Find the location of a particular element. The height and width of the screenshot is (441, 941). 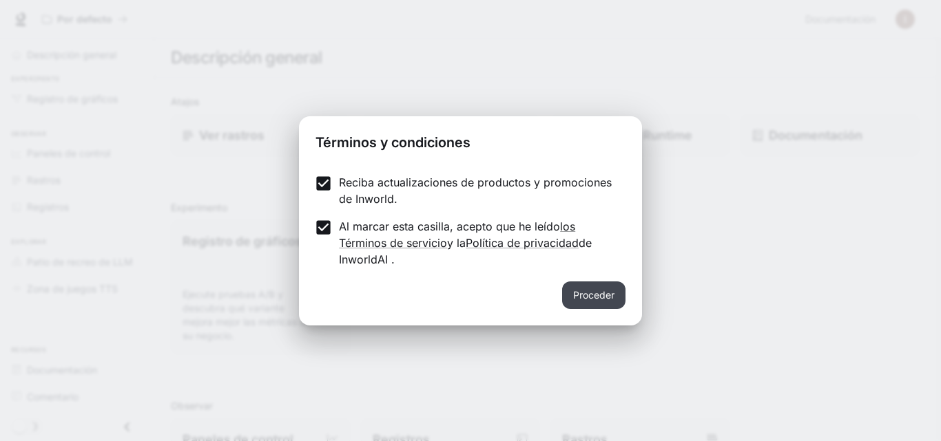

font: Términos y condiciones is located at coordinates (392, 143).